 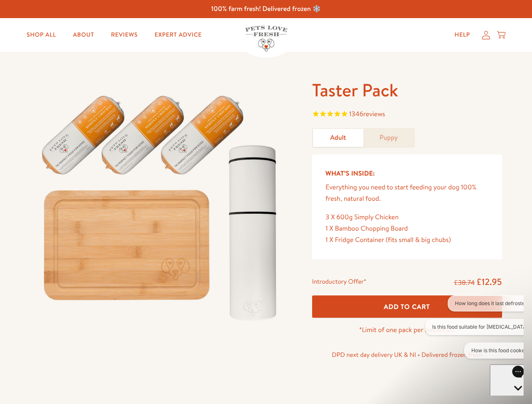 What do you see at coordinates (464, 283) in the screenshot?
I see `s: £38.74` at bounding box center [464, 283].